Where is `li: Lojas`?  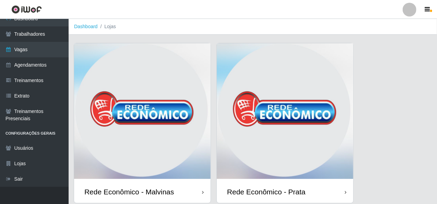 li: Lojas is located at coordinates (107, 26).